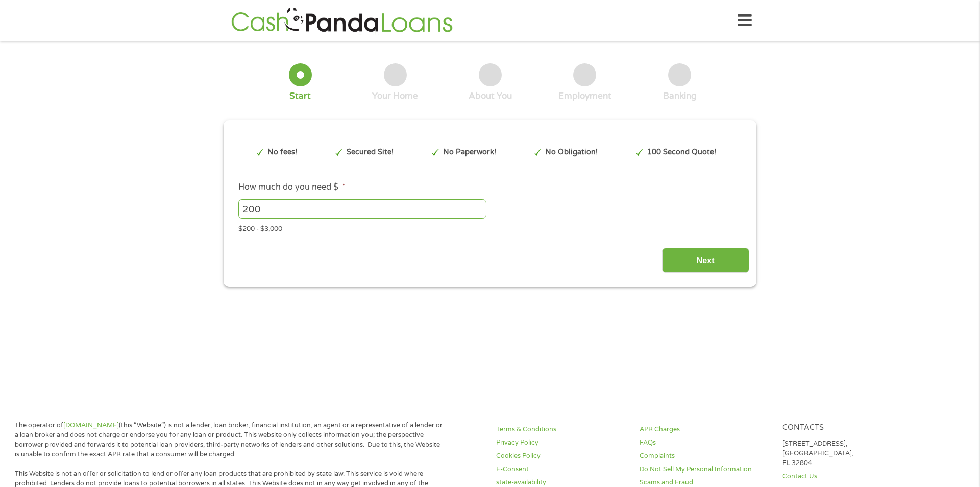 Image resolution: width=980 pixels, height=487 pixels. What do you see at coordinates (469, 152) in the screenshot?
I see `p: No Paperwork!` at bounding box center [469, 152].